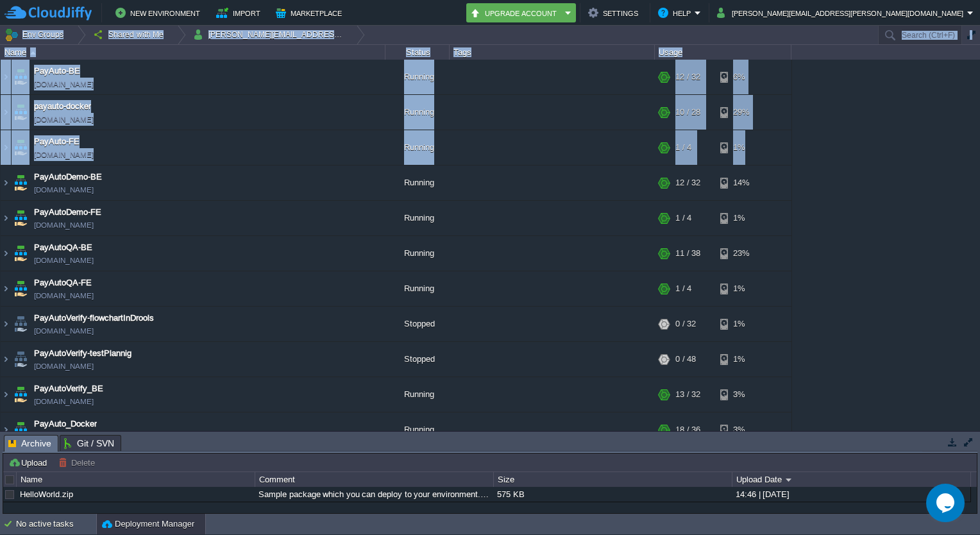 The height and width of the screenshot is (535, 980). I want to click on a: HelloWorld.zip, so click(46, 494).